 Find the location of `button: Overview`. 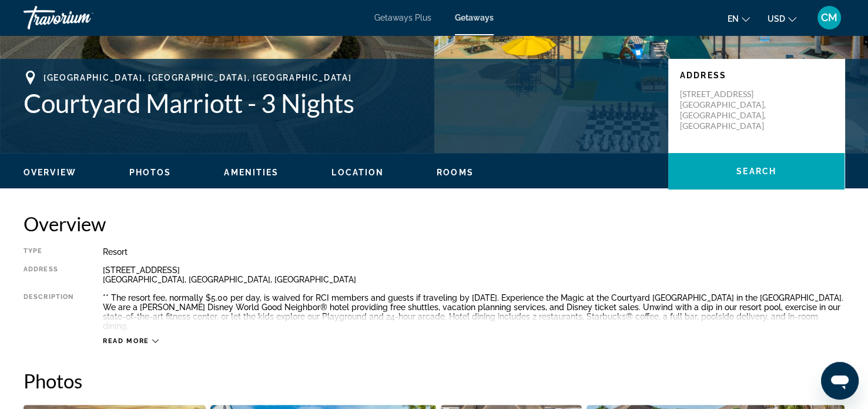

button: Overview is located at coordinates (50, 173).